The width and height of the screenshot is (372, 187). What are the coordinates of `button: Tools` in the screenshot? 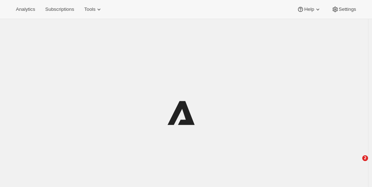 It's located at (93, 9).